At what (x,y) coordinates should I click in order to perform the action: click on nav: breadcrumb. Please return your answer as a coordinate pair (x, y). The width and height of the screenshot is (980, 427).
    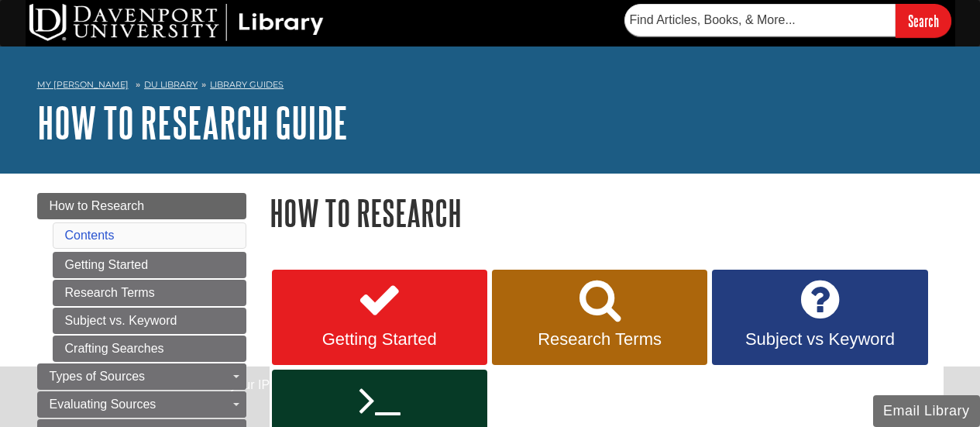
    Looking at the image, I should click on (490, 87).